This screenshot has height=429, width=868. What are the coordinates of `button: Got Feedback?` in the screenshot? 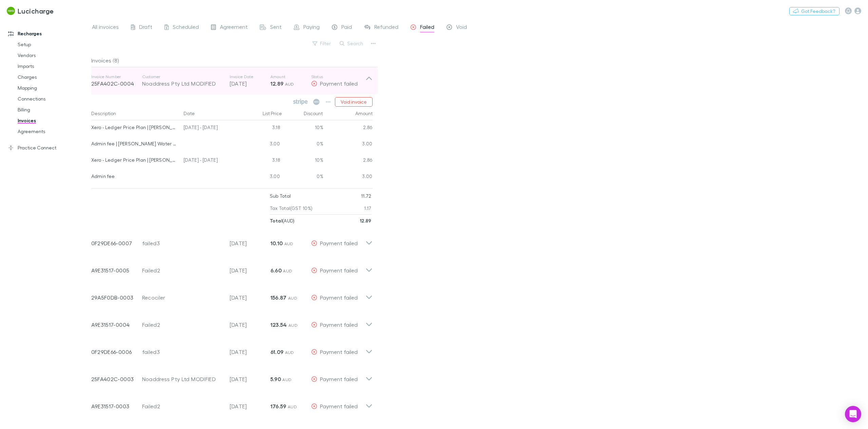 It's located at (815, 11).